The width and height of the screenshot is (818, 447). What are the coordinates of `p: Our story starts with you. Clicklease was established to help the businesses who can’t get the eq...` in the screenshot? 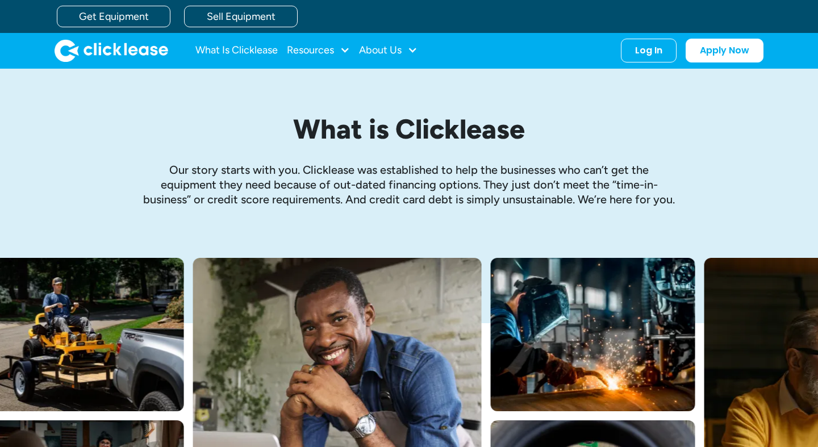 It's located at (409, 185).